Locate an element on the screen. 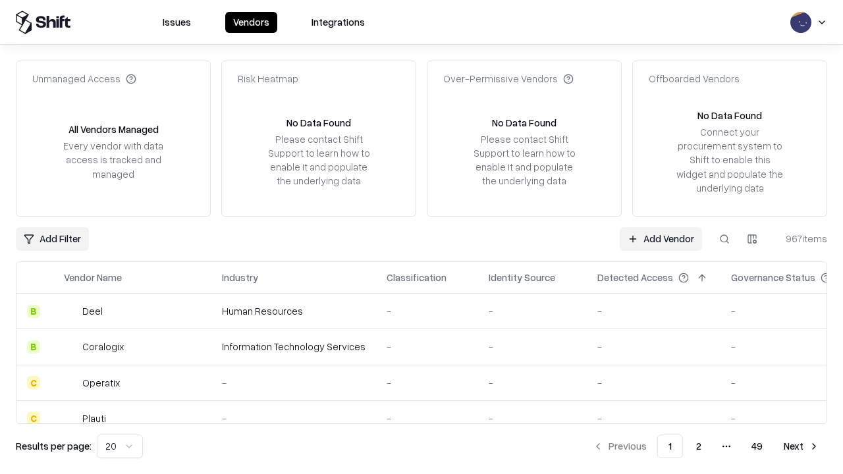 The width and height of the screenshot is (843, 474). div: 967 items is located at coordinates (801, 239).